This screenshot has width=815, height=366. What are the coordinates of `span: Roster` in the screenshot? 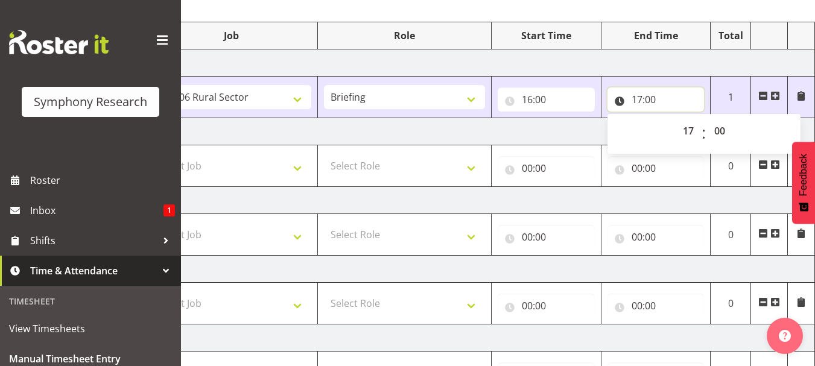 It's located at (103, 180).